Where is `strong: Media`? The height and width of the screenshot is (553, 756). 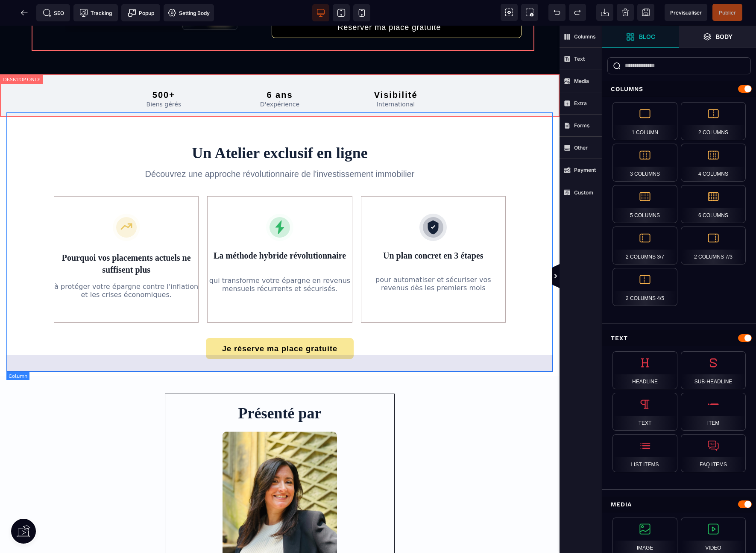
strong: Media is located at coordinates (582, 81).